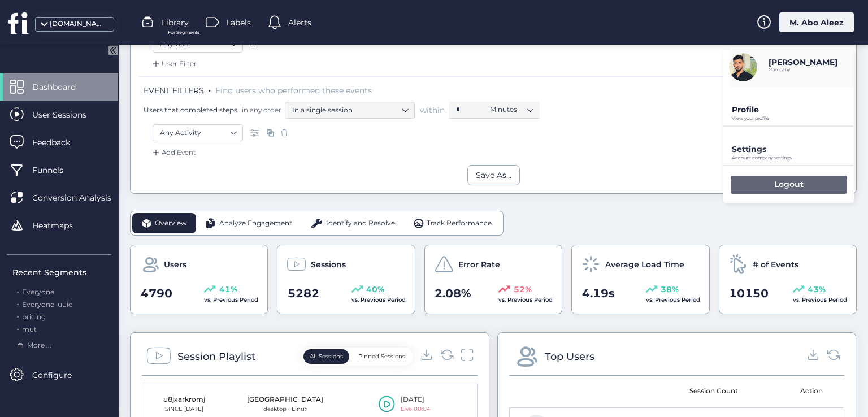  What do you see at coordinates (326, 356) in the screenshot?
I see `button: All Sessions` at bounding box center [326, 356].